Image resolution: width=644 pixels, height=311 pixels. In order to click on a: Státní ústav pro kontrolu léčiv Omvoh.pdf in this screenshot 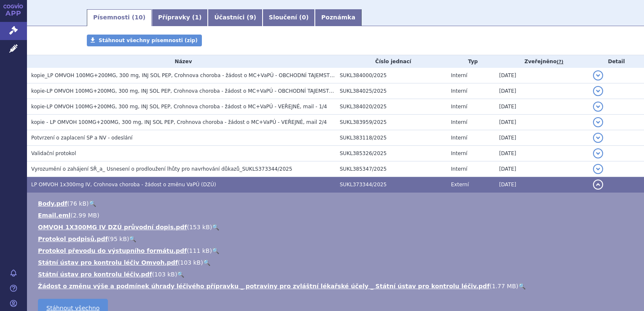, I will do `click(108, 263)`.